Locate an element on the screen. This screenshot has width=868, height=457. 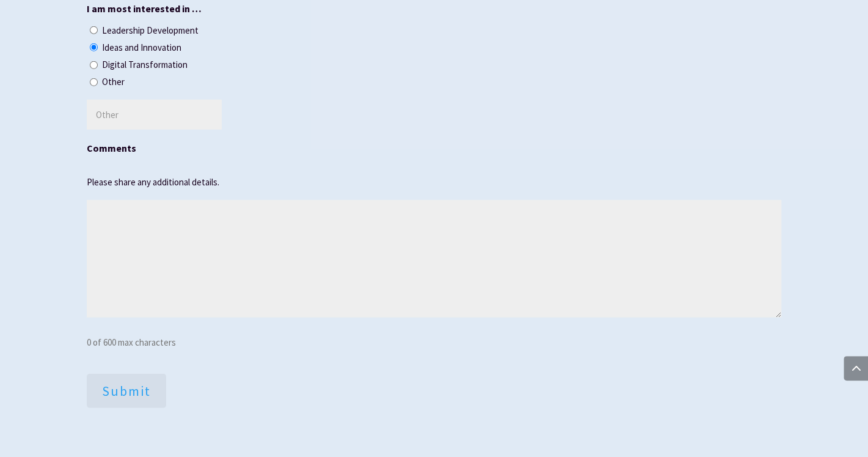
legend: I am most interested in … is located at coordinates (145, 8).